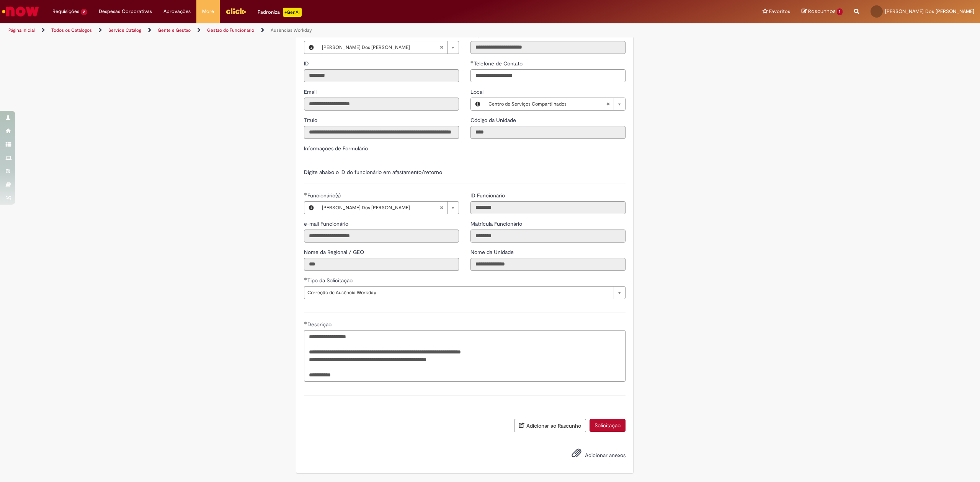 The image size is (980, 482). Describe the element at coordinates (307, 63) in the screenshot. I see `span: Somente leitura - ID` at that location.